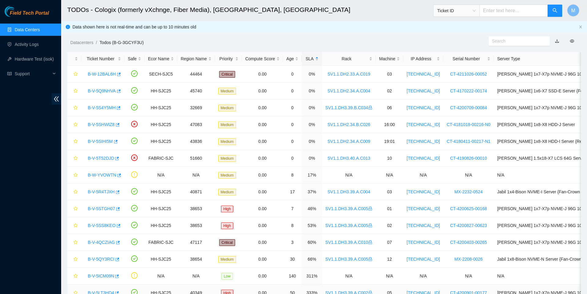 This screenshot has height=294, width=587. What do you see at coordinates (161, 74) in the screenshot?
I see `td: SECH-SJC5` at bounding box center [161, 74].